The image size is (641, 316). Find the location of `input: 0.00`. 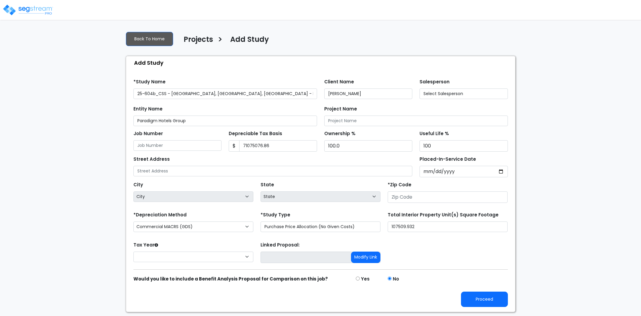

input: 0.00 is located at coordinates (278, 146).